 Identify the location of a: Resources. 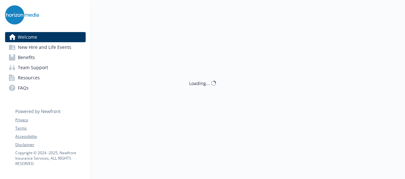
(45, 78).